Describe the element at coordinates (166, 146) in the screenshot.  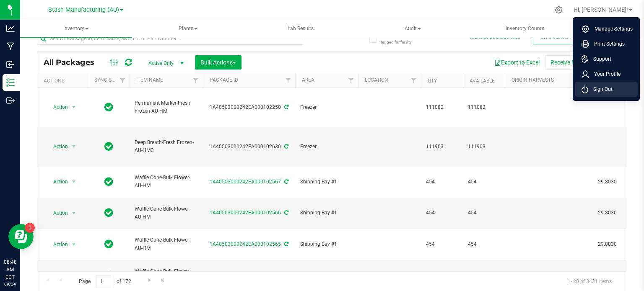
I see `span: Deep Breath-Fresh Frozen-AU-HMC` at that location.